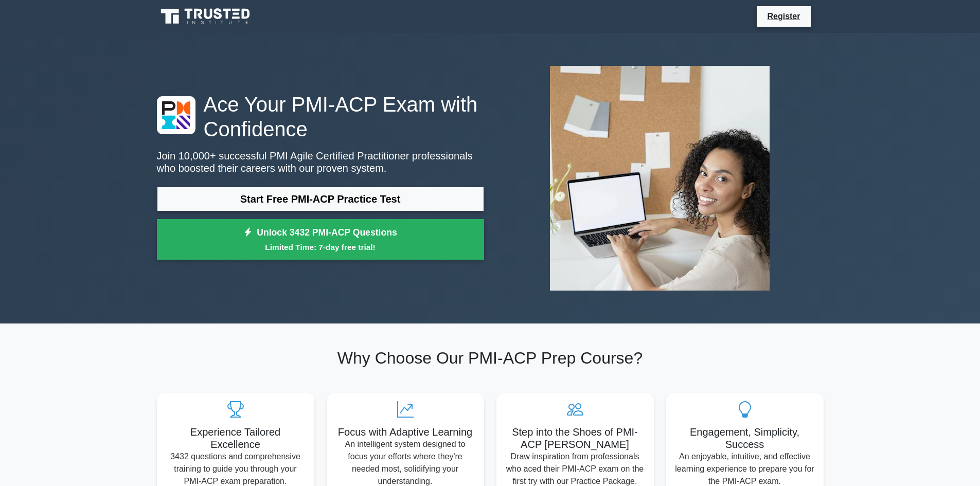  Describe the element at coordinates (745, 439) in the screenshot. I see `h5: Engagement, Simplicity, Success` at that location.